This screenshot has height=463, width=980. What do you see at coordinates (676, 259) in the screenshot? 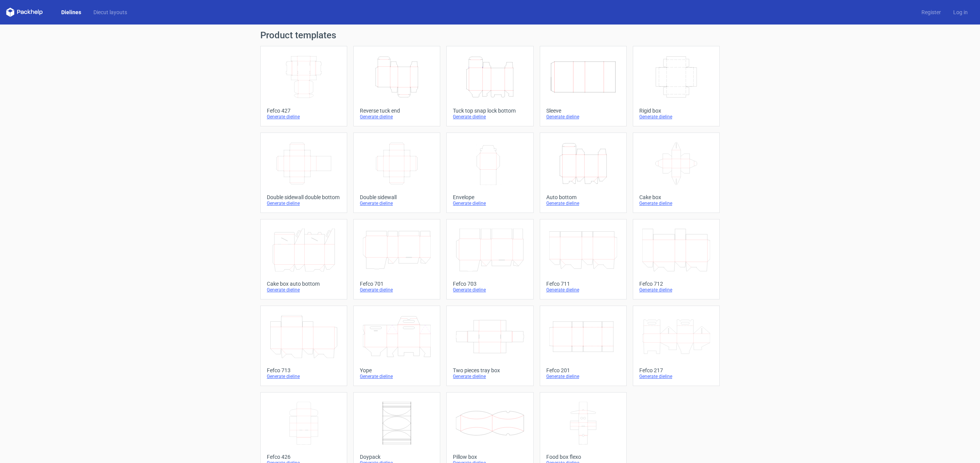
I see `a: Fefco 712Generate dieline` at bounding box center [676, 259].